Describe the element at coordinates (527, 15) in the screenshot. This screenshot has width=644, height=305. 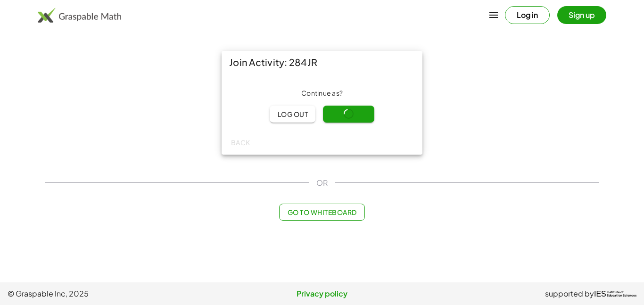
I see `button: Log in` at that location.